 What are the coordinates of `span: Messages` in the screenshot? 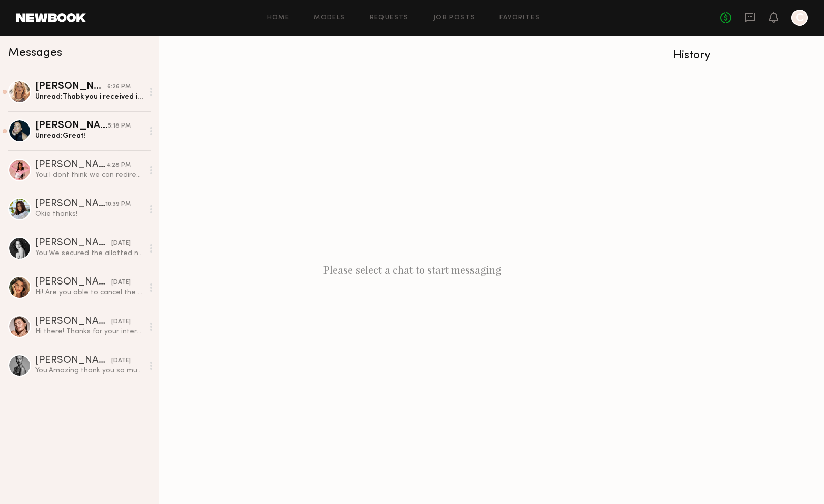 It's located at (35, 53).